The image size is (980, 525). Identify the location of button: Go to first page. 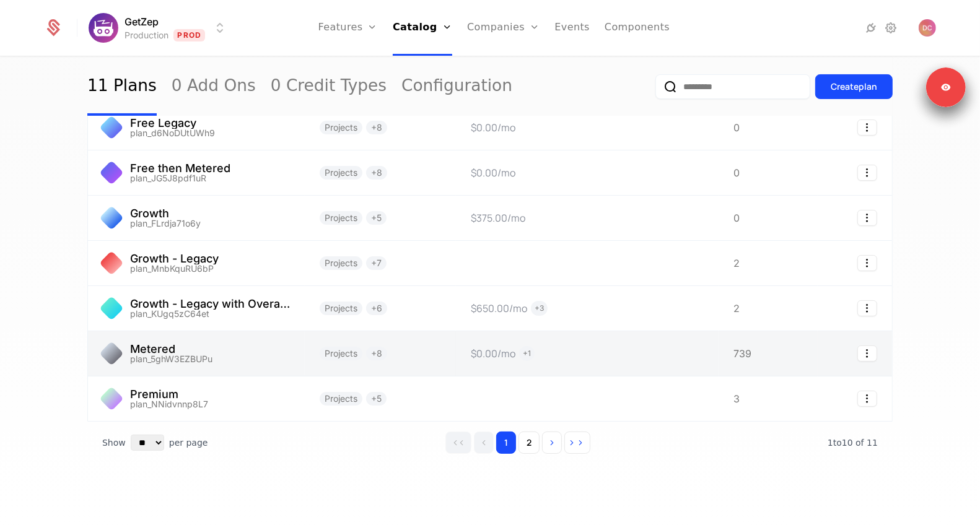
(458, 443).